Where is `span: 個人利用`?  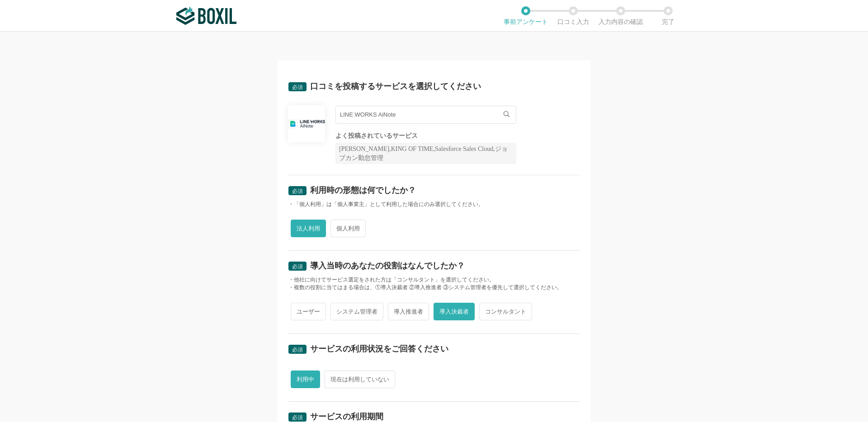 span: 個人利用 is located at coordinates (348, 228).